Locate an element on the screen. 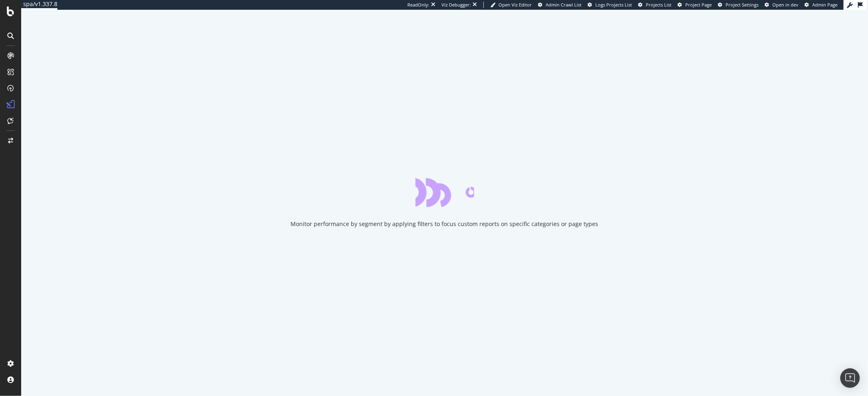 This screenshot has width=868, height=396. div: animation is located at coordinates (445, 192).